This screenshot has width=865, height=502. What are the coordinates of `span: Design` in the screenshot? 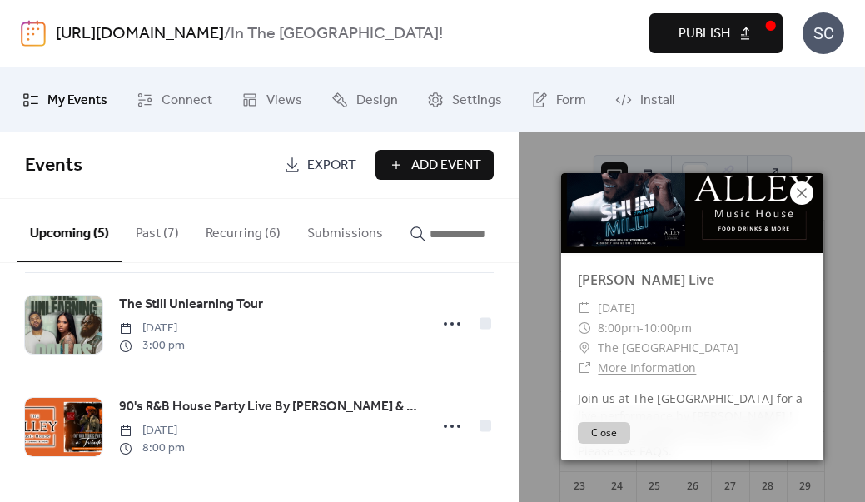 It's located at (377, 100).